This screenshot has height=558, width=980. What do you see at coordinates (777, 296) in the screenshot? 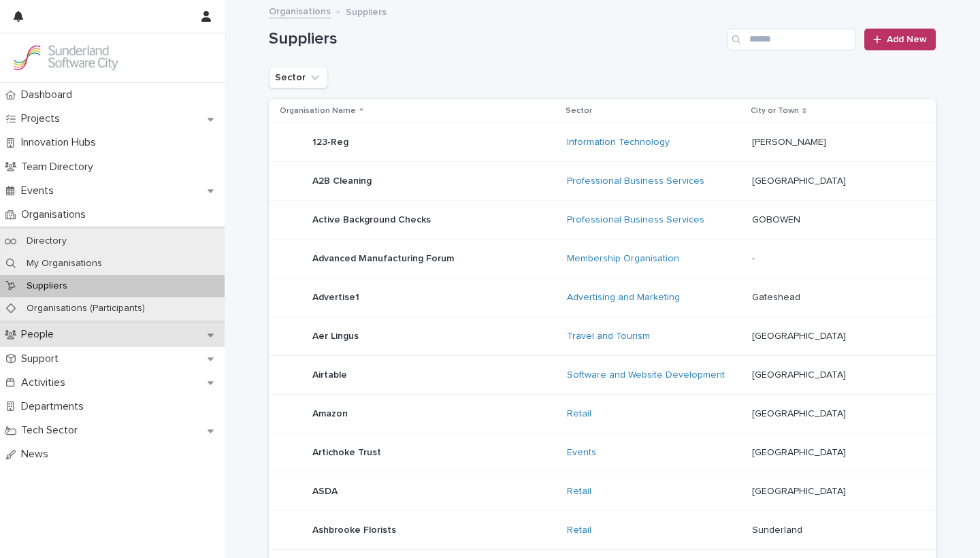
I see `p: Gateshead` at bounding box center [777, 296].